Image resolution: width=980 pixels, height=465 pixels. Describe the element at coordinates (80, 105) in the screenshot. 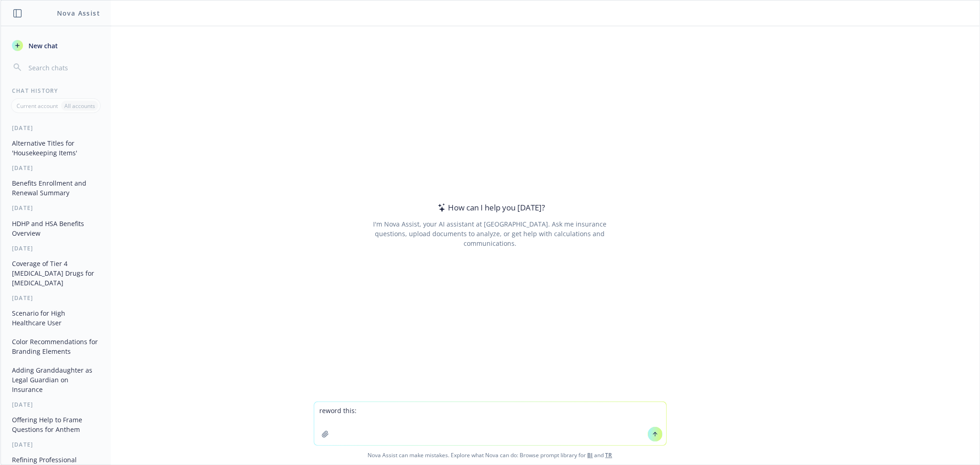

I see `p: All accounts` at that location.